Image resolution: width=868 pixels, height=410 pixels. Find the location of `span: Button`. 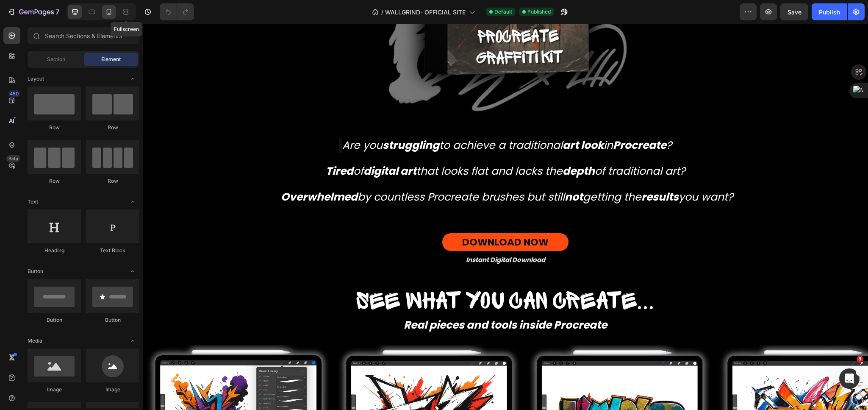

span: Button is located at coordinates (35, 272).